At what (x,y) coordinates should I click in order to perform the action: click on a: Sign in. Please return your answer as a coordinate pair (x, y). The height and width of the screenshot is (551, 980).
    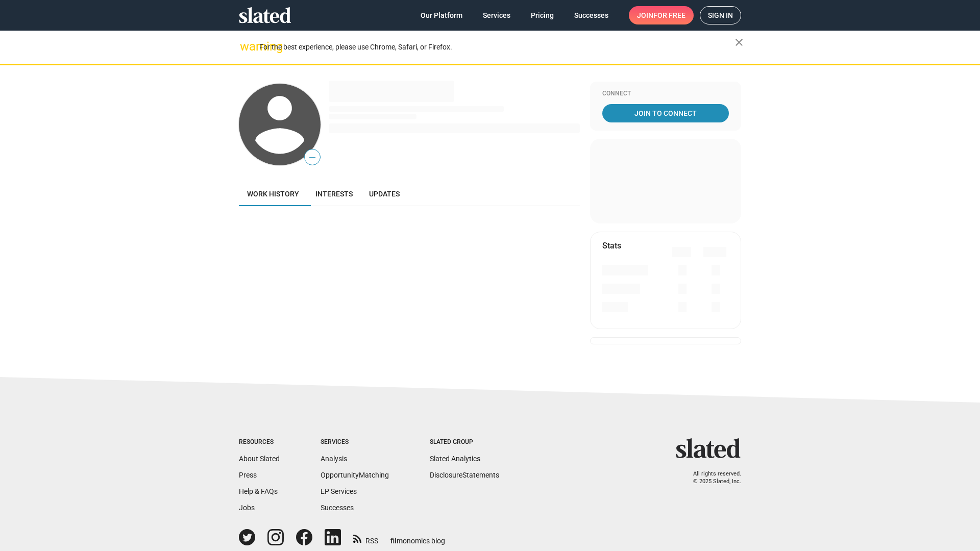
    Looking at the image, I should click on (720, 15).